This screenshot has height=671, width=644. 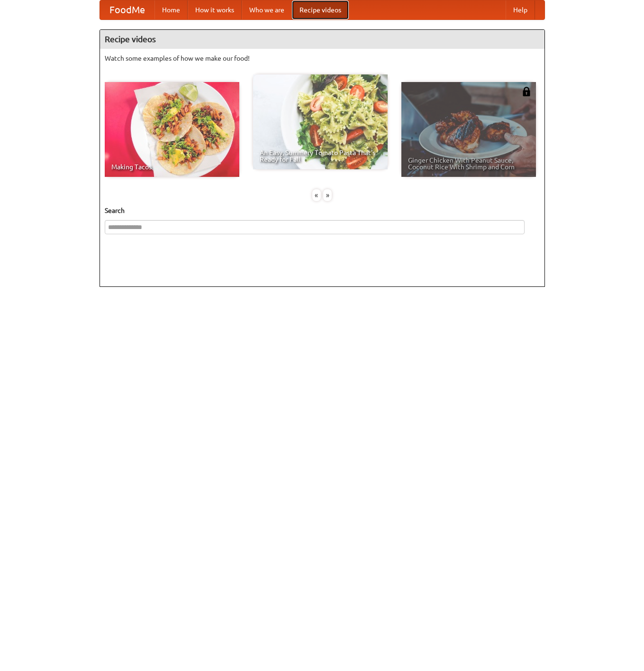 I want to click on a: Help, so click(x=521, y=10).